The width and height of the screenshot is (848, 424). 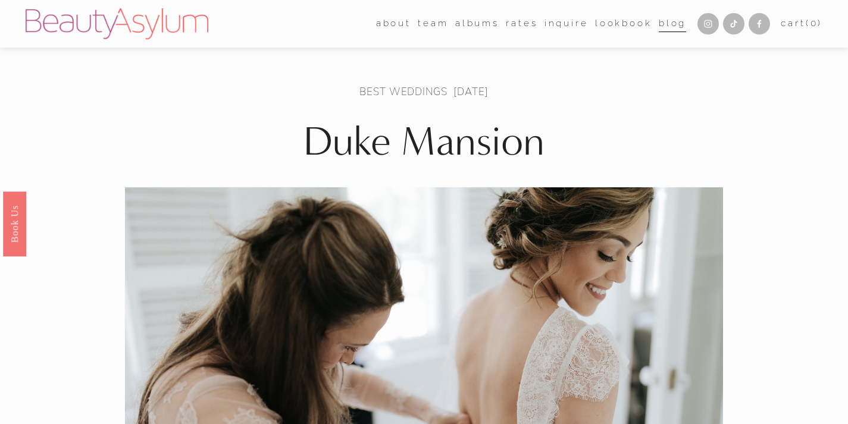 What do you see at coordinates (802, 24) in the screenshot?
I see `a: 0 items in cart` at bounding box center [802, 24].